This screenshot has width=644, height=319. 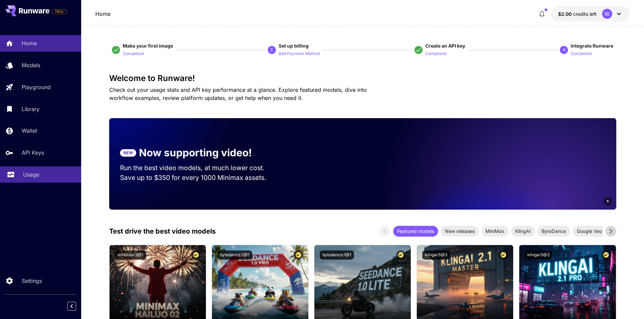 I want to click on span: Make your first image, so click(x=148, y=46).